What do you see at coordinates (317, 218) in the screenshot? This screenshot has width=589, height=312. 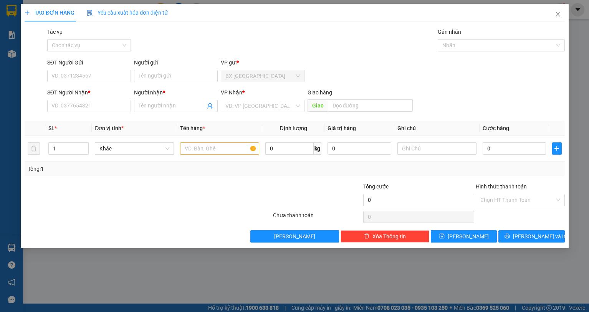 I see `div: Chưa thanh toán` at bounding box center [317, 218].